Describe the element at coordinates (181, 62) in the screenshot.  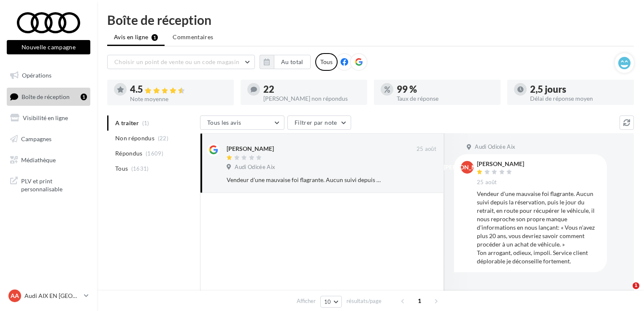
I see `button: Choisir un point de vente ou un code magasin` at that location.